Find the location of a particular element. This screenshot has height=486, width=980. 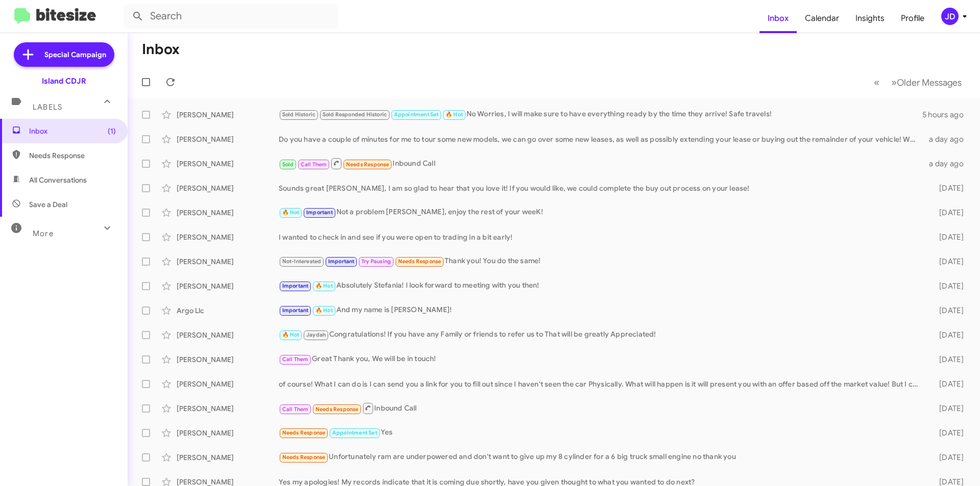

div: No Worries, I will make sure to have everything ready by the time they arrive! Safe travels! is located at coordinates (600, 114).